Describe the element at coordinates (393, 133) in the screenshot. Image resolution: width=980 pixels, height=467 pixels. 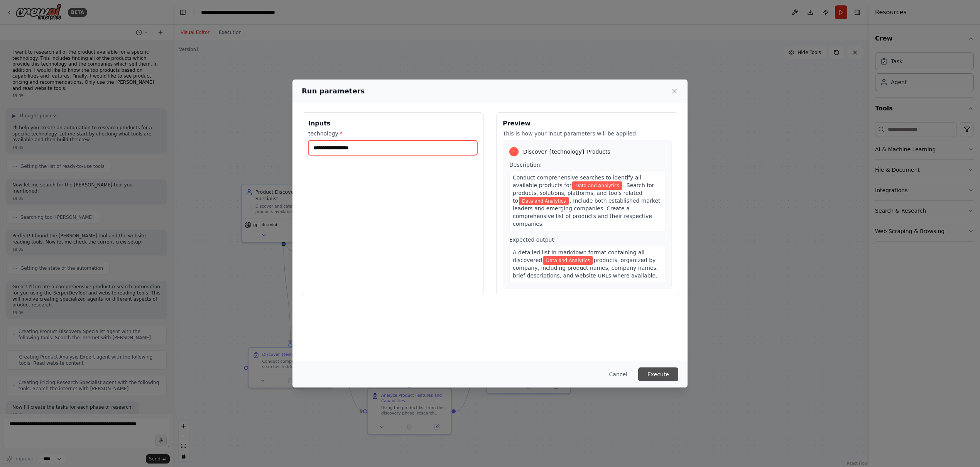
I see `label: technology` at that location.